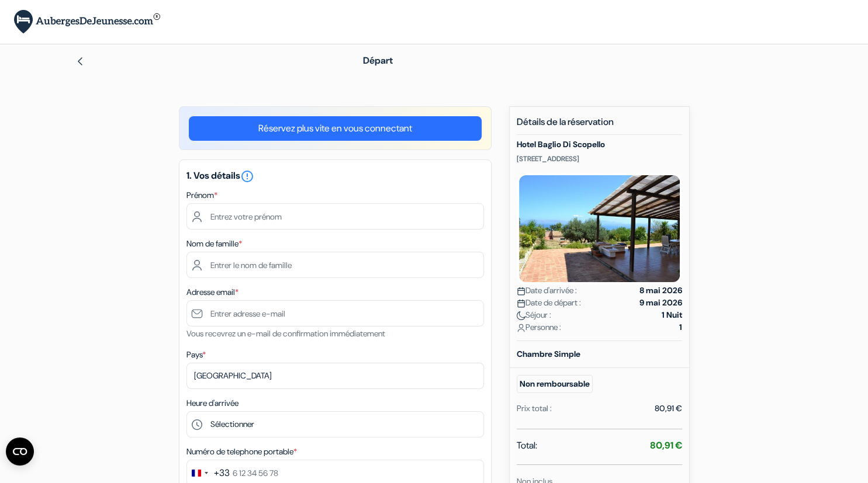 This screenshot has width=868, height=483. I want to click on b: Chambre Simple, so click(548, 354).